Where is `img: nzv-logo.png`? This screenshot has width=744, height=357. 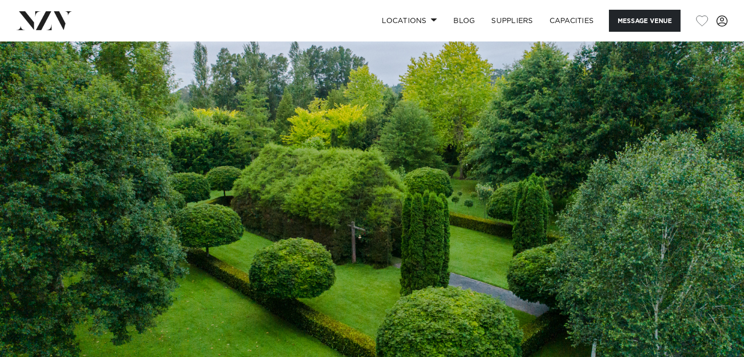
img: nzv-logo.png is located at coordinates (44, 20).